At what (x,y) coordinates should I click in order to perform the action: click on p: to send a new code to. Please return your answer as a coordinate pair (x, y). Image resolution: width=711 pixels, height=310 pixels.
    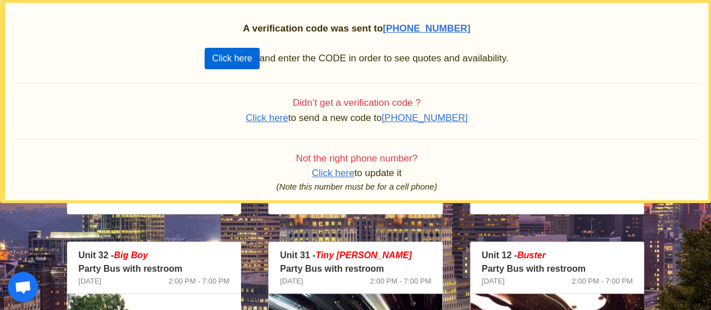
    Looking at the image, I should click on (356, 118).